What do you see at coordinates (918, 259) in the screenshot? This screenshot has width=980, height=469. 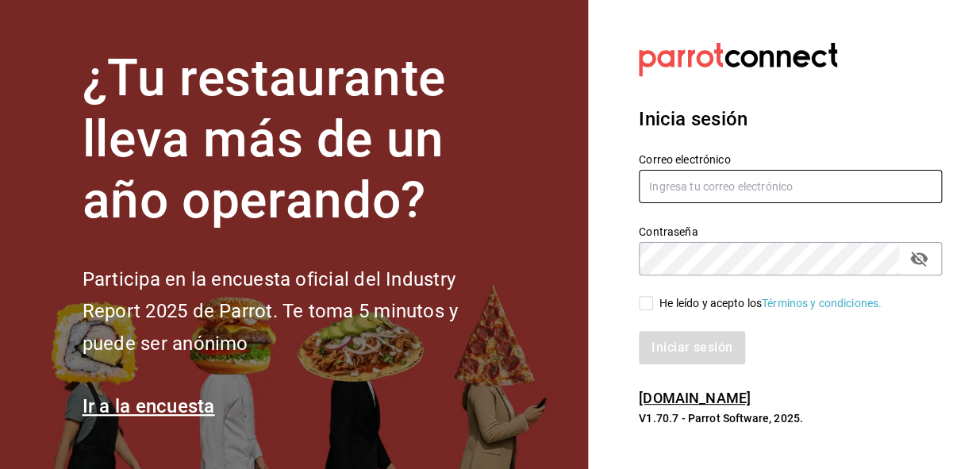 I see `button: passwordField` at bounding box center [918, 259].